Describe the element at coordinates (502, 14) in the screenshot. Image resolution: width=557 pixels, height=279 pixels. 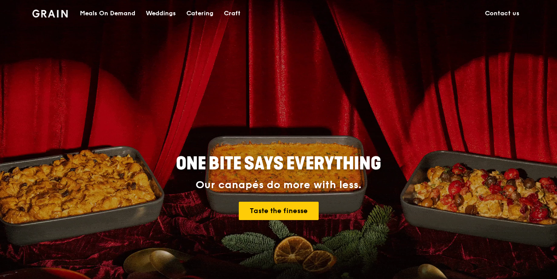
I see `a: Contact us` at that location.